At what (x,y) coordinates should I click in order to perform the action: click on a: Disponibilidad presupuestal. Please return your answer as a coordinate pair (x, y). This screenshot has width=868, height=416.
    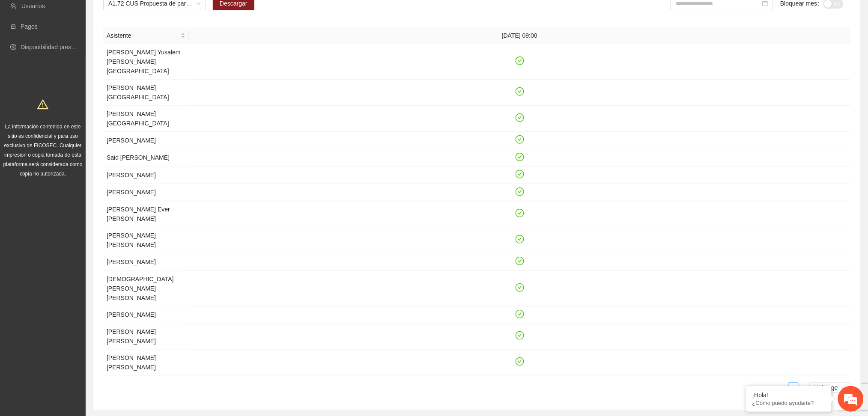
    Looking at the image, I should click on (57, 47).